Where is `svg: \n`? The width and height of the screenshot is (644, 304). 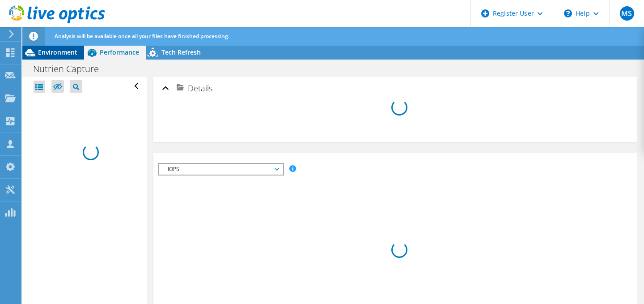 svg: \n is located at coordinates (568, 14).